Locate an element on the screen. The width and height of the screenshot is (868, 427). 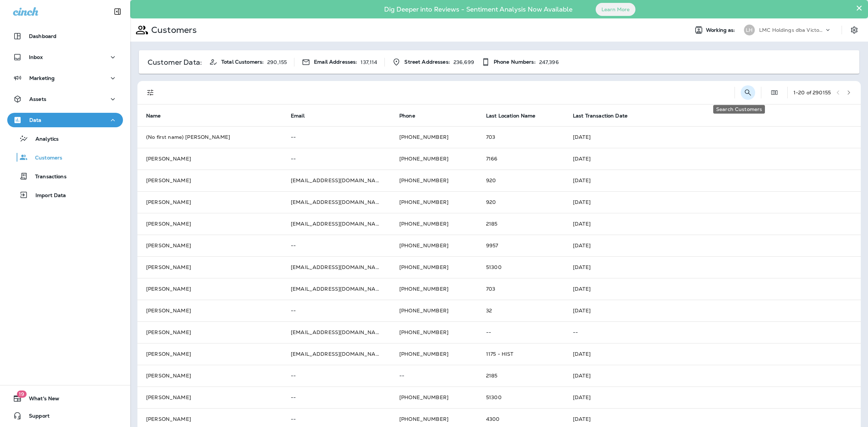
div: Search Customers is located at coordinates (739, 109).